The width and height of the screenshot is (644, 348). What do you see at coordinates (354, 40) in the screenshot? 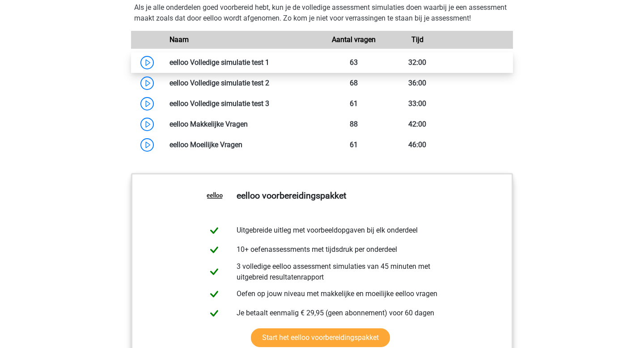
I see `div: Aantal vragen` at bounding box center [354, 40].